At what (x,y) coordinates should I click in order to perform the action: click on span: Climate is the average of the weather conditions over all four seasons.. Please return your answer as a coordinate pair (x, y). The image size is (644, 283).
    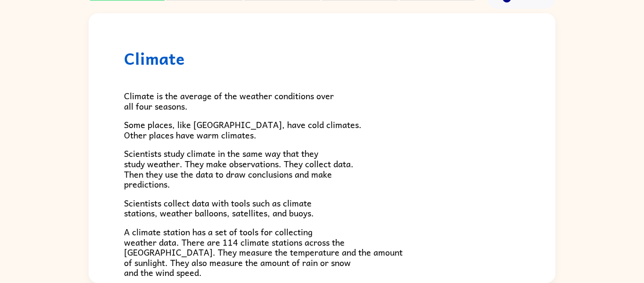
    Looking at the image, I should click on (229, 101).